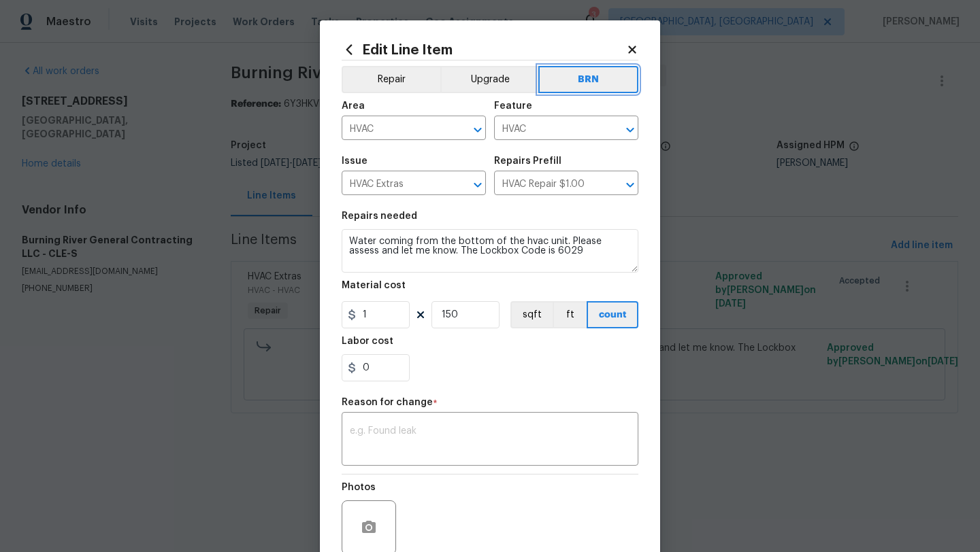 This screenshot has width=980, height=552. What do you see at coordinates (513, 106) in the screenshot?
I see `h5: Feature` at bounding box center [513, 106].